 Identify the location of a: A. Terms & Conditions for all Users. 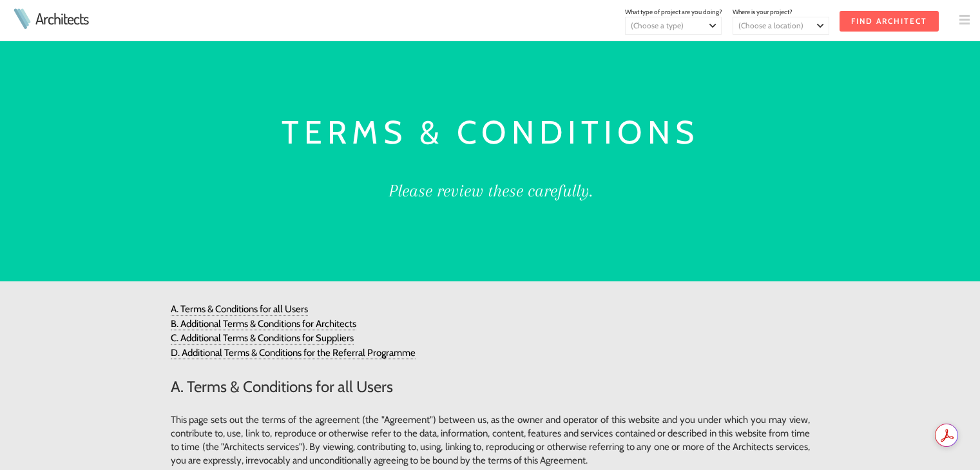
(239, 310).